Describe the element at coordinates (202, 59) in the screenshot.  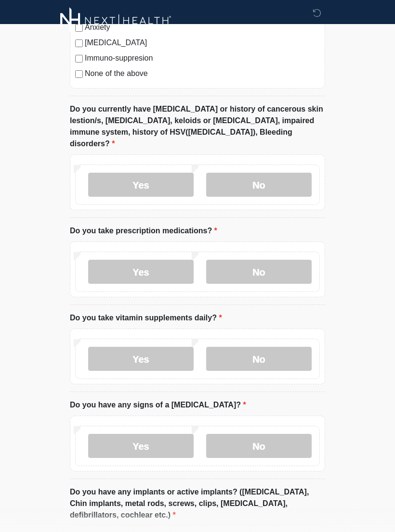
I see `label: Immuno-suppresion` at that location.